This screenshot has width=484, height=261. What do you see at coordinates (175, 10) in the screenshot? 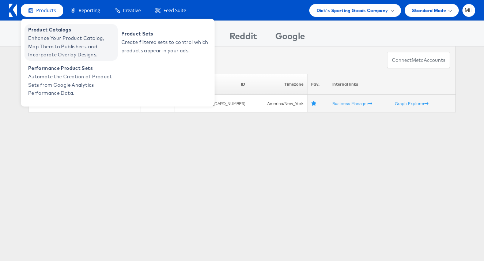
I see `span: Feed Suite` at bounding box center [175, 10].